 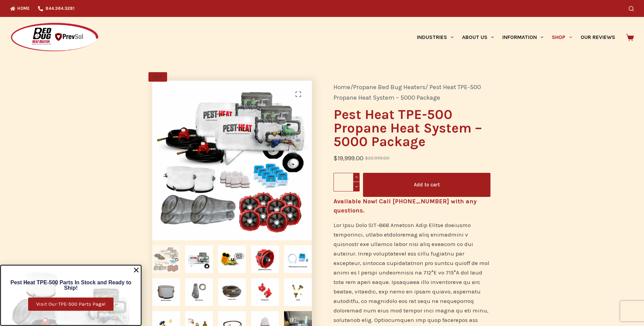 I want to click on a: Industries, so click(x=435, y=37).